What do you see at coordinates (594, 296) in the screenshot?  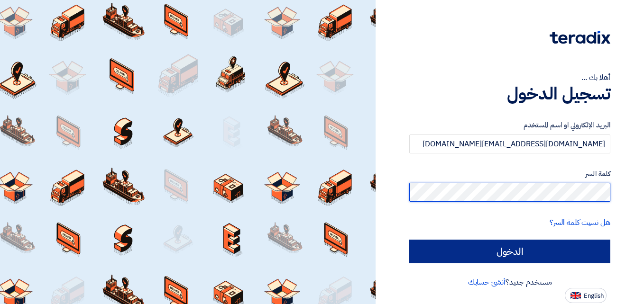 I see `span: English` at bounding box center [594, 296].